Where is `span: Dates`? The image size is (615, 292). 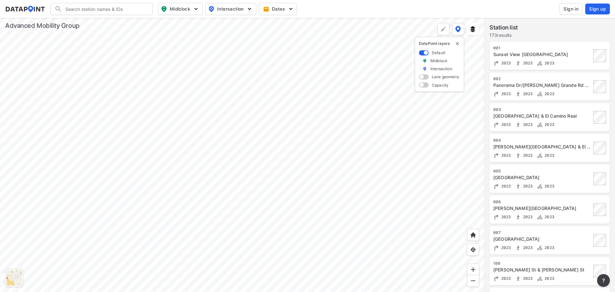 span: Dates is located at coordinates (279, 9).